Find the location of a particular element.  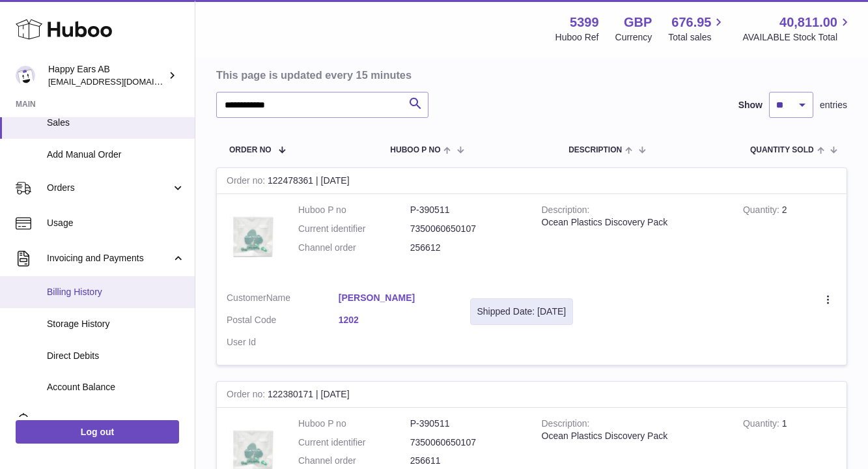

span: 676.95 is located at coordinates (691, 22).